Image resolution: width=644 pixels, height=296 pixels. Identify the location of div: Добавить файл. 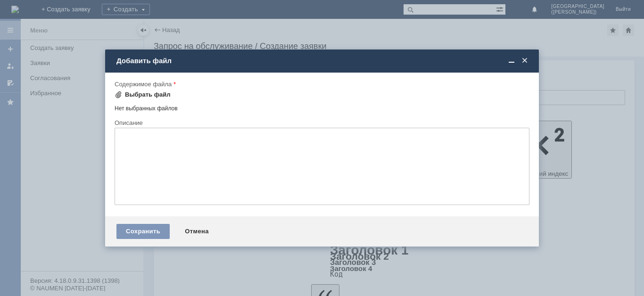
(323, 61).